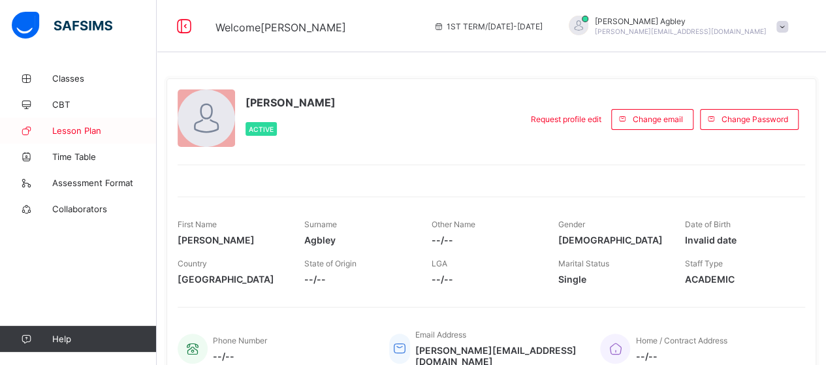  I want to click on span: Invalid date, so click(738, 240).